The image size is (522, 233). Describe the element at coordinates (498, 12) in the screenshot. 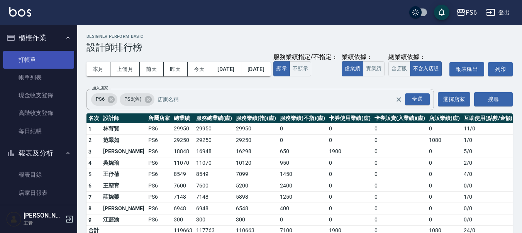

I see `button: 登出` at that location.